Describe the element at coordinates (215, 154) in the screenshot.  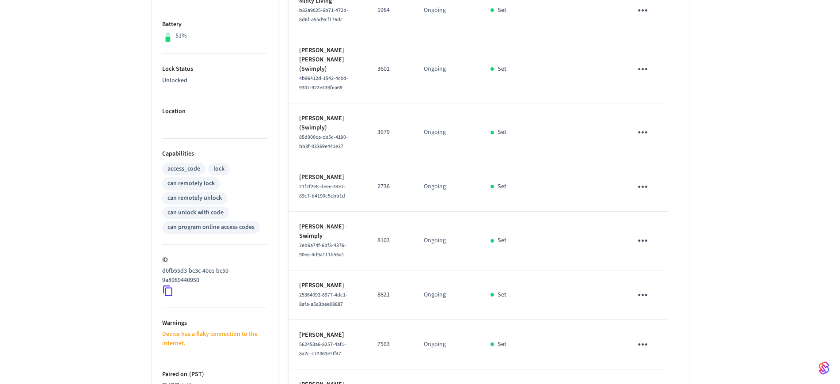
I see `p: Capabilities` at that location.